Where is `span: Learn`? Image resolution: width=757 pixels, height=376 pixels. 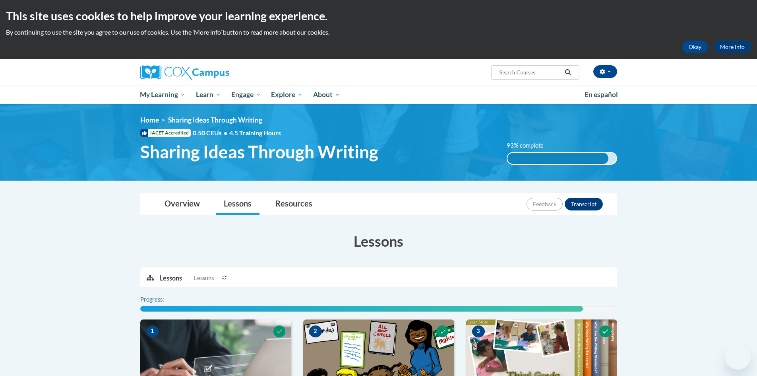
span: Learn is located at coordinates (208, 95).